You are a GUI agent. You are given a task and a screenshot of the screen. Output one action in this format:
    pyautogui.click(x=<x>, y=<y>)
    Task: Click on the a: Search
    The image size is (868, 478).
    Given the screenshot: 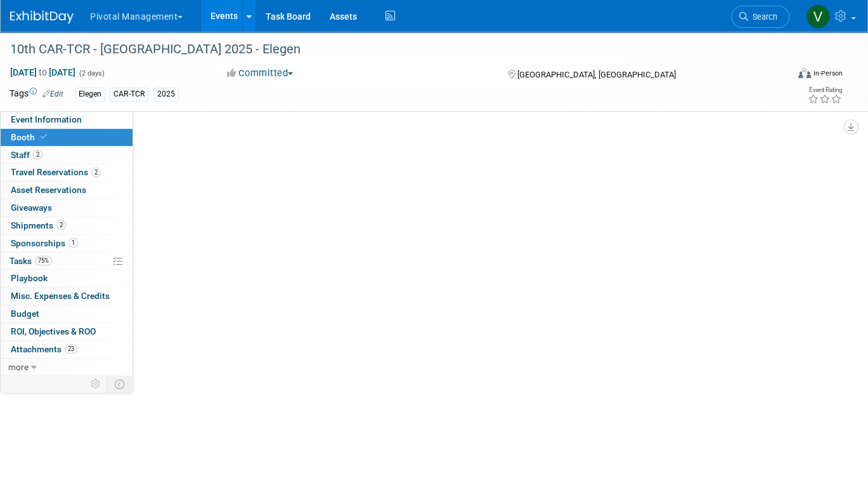 What is the action you would take?
    pyautogui.click(x=760, y=16)
    